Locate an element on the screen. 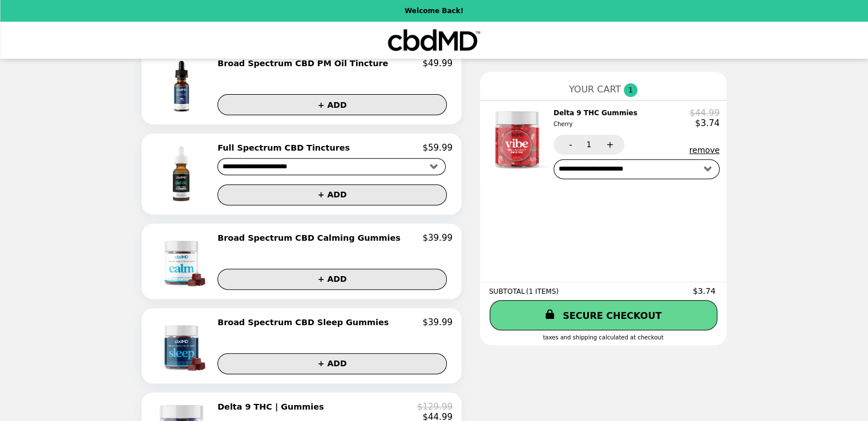 The height and width of the screenshot is (421, 868). img: Broad Spectrum CBD PM Oil Tincture is located at coordinates (183, 87).